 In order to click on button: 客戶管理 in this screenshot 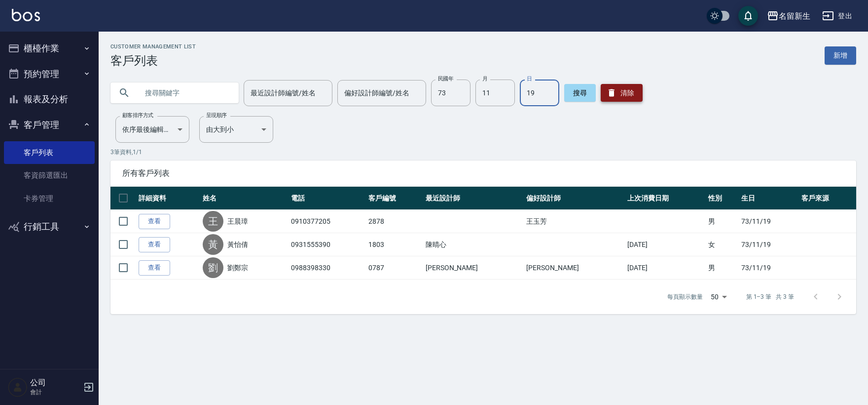, I will do `click(49, 125)`.